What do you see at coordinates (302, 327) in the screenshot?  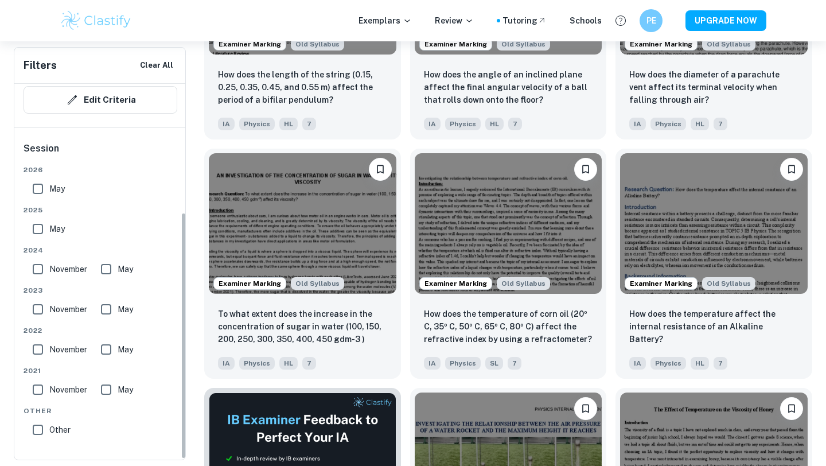 I see `p: To what extent does the increase in the concentration of sugar in water (100, 150, 200, 250, 300,...` at bounding box center [302, 327].